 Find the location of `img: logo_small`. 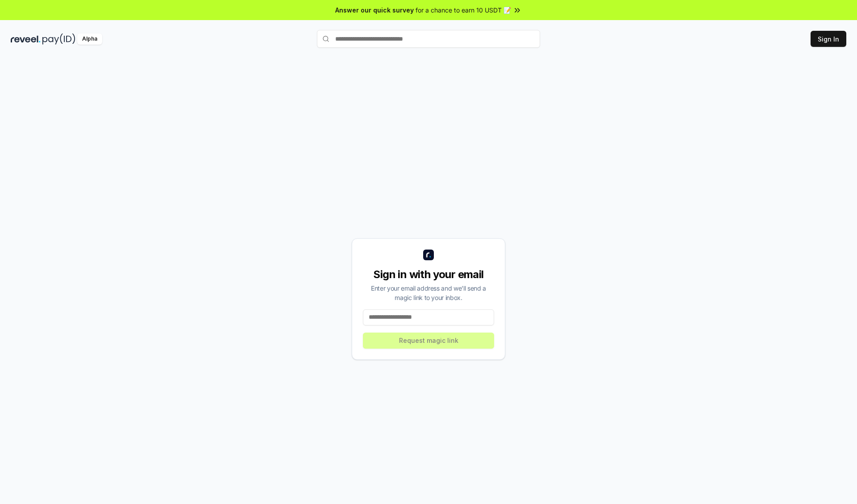

img: logo_small is located at coordinates (429, 255).